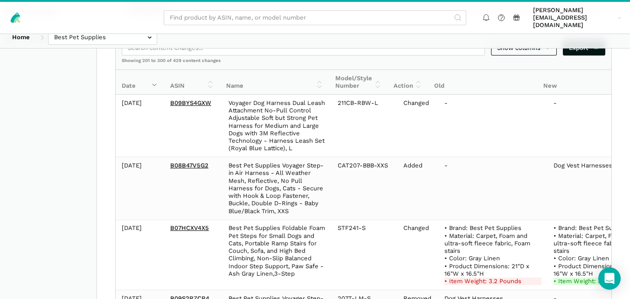 This screenshot has width=630, height=299. I want to click on th: Date: activate to sort column ascending, so click(140, 82).